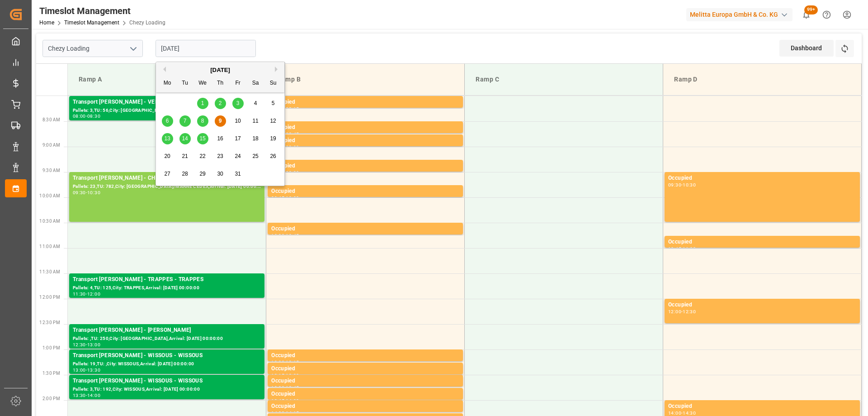 This screenshot has height=416, width=868. What do you see at coordinates (237, 156) in the screenshot?
I see `span: 24` at bounding box center [237, 156].